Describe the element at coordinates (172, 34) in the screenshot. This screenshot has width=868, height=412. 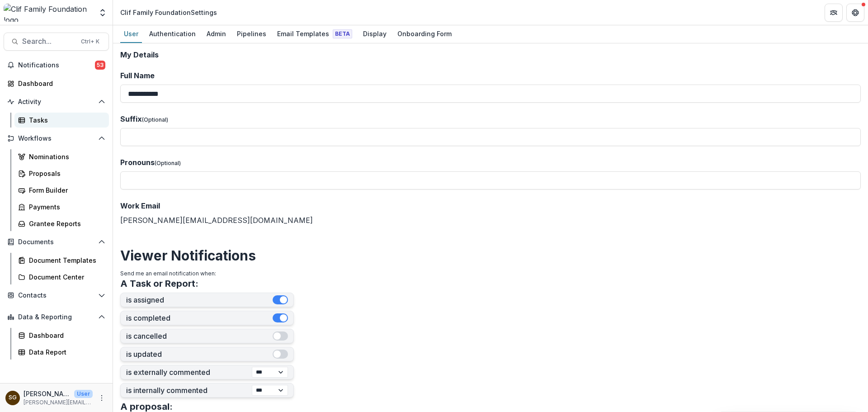
I see `a: Authentication` at that location.